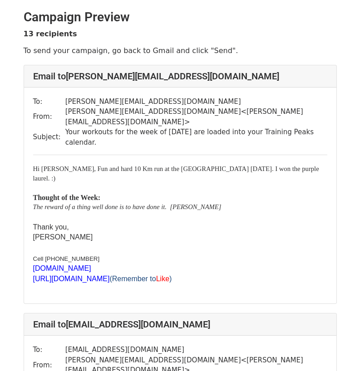  I want to click on span: Like, so click(162, 278).